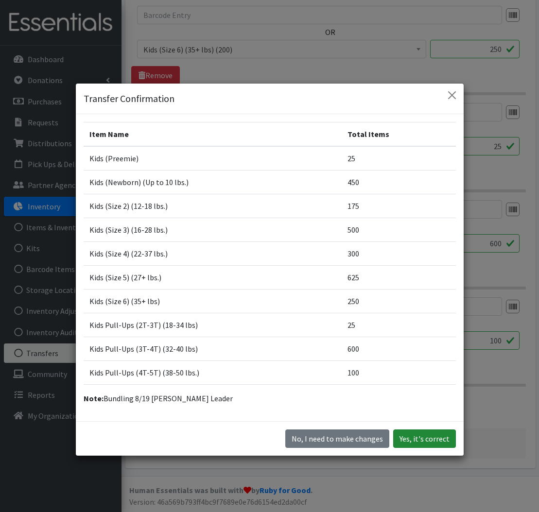 Image resolution: width=539 pixels, height=512 pixels. I want to click on td: 450, so click(399, 182).